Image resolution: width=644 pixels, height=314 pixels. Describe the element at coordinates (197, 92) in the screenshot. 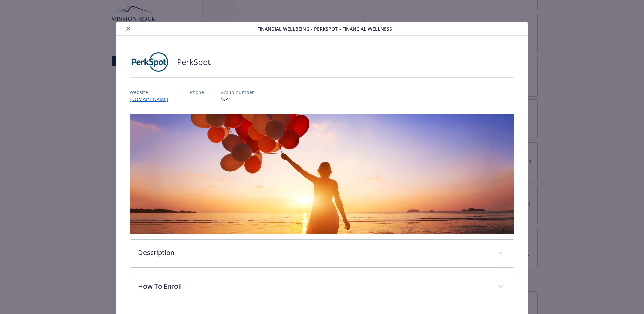

I see `p: Phone` at that location.